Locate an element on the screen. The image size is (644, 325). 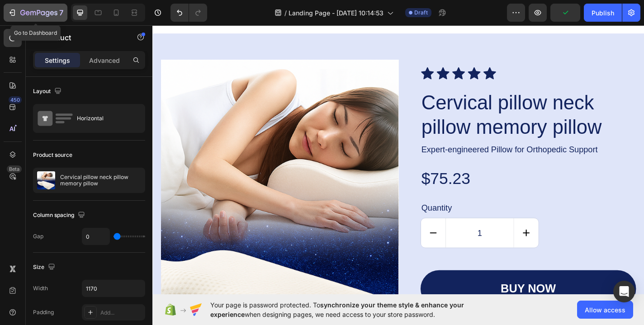
div: Undo/Redo is located at coordinates (189, 13).